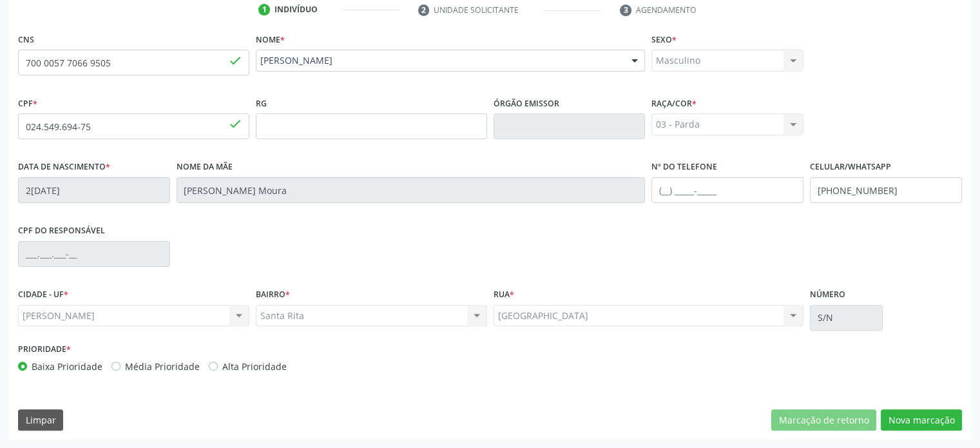 The image size is (980, 448). What do you see at coordinates (204, 167) in the screenshot?
I see `label: Nome da mãe` at bounding box center [204, 167].